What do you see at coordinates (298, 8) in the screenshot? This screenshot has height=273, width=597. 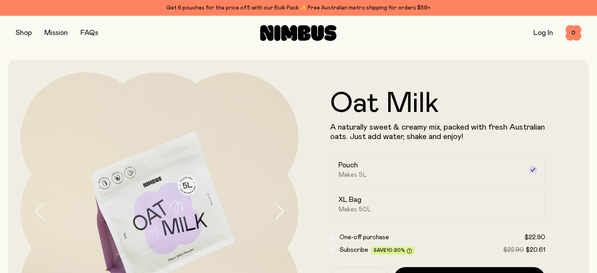 I see `div: Get 6 pouches for the price of 5 with our Bulk Pack ✨ Free Australian metro shipping for orders $59+` at bounding box center [298, 8].